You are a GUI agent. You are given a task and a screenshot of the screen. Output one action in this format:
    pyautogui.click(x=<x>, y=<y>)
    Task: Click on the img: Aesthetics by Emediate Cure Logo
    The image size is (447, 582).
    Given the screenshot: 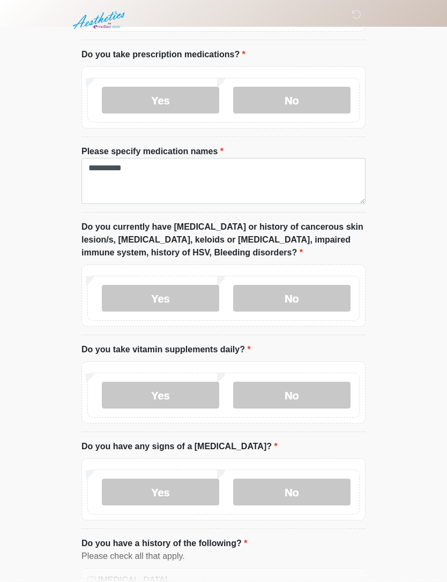 What is the action you would take?
    pyautogui.click(x=100, y=20)
    